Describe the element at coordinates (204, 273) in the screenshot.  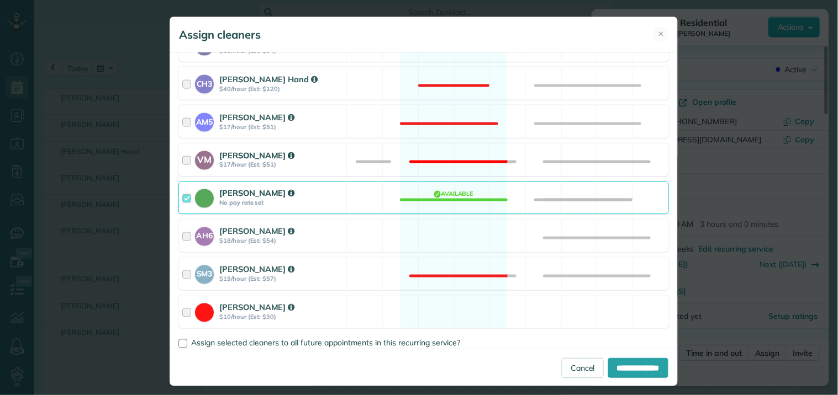
I see `strong: SM3` at that location.